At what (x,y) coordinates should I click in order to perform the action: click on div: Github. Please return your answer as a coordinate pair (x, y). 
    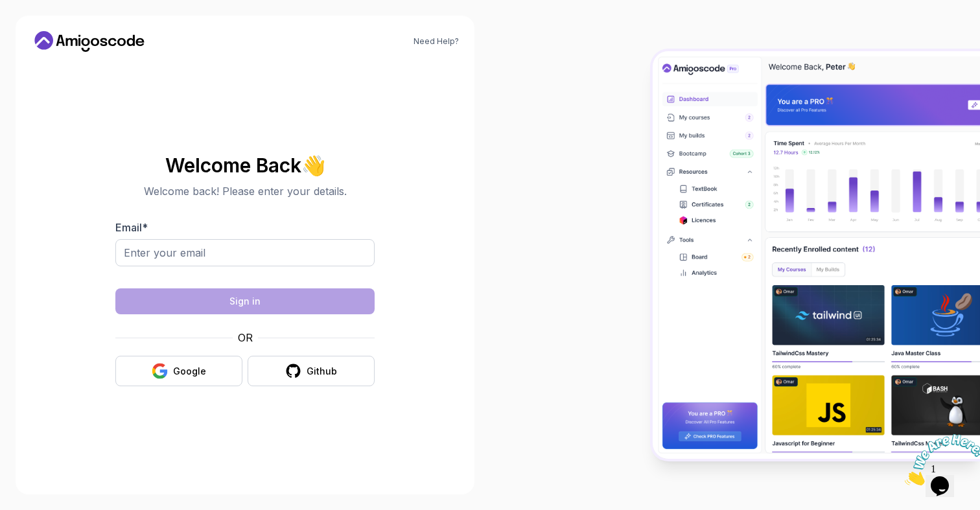
    Looking at the image, I should click on (322, 371).